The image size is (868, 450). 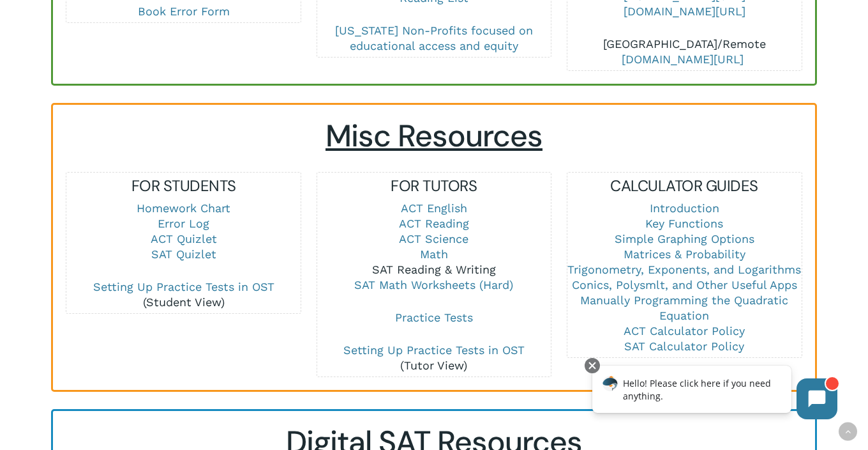 What do you see at coordinates (684, 223) in the screenshot?
I see `a: Key Functions` at bounding box center [684, 223].